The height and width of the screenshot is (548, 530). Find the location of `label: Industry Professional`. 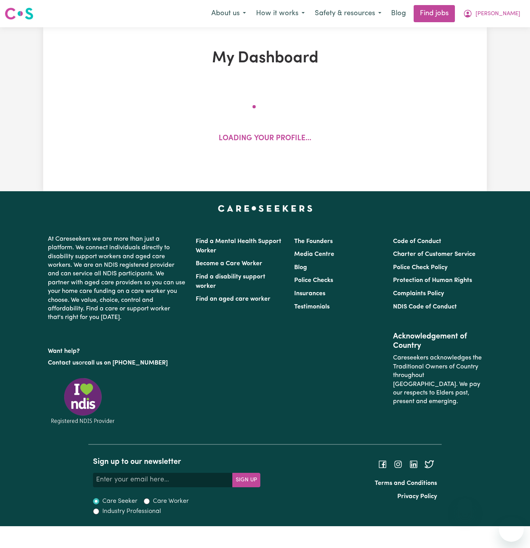

label: Industry Professional is located at coordinates (132, 511).